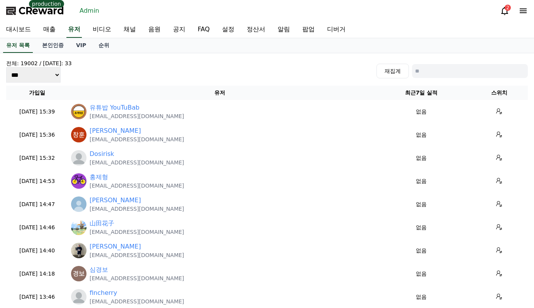 This screenshot has width=534, height=308. I want to click on div: 2, so click(508, 8).